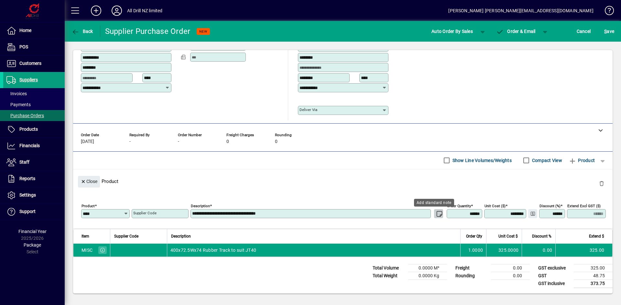 This screenshot has width=621, height=305. What do you see at coordinates (308, 110) in the screenshot?
I see `mat-label: Deliver via` at bounding box center [308, 110].